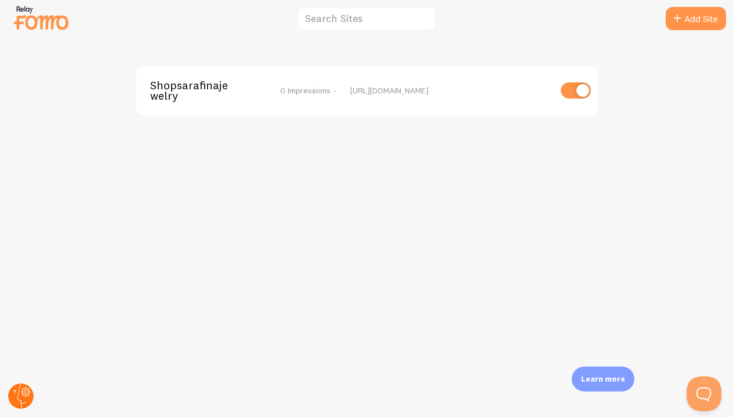 The image size is (733, 417). I want to click on span: 0 Impressions -, so click(308, 91).